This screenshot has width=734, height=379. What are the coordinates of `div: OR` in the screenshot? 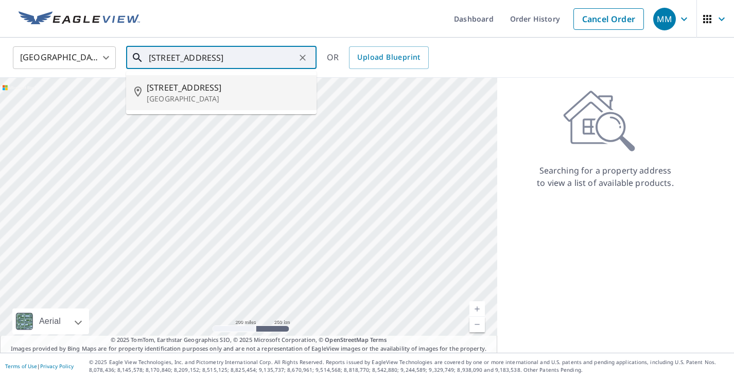 It's located at (378, 58).